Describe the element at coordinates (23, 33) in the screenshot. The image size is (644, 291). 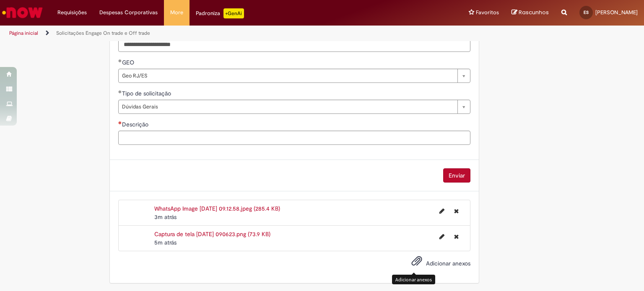
I see `a: Página inicial` at that location.